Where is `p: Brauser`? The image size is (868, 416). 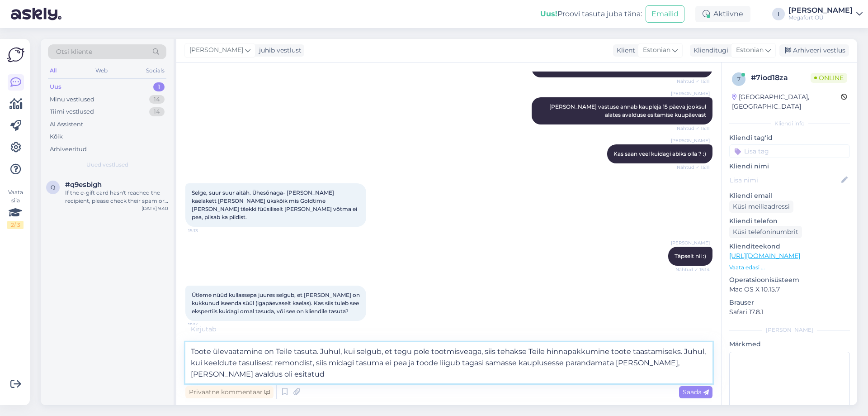 p: Brauser is located at coordinates (790, 303).